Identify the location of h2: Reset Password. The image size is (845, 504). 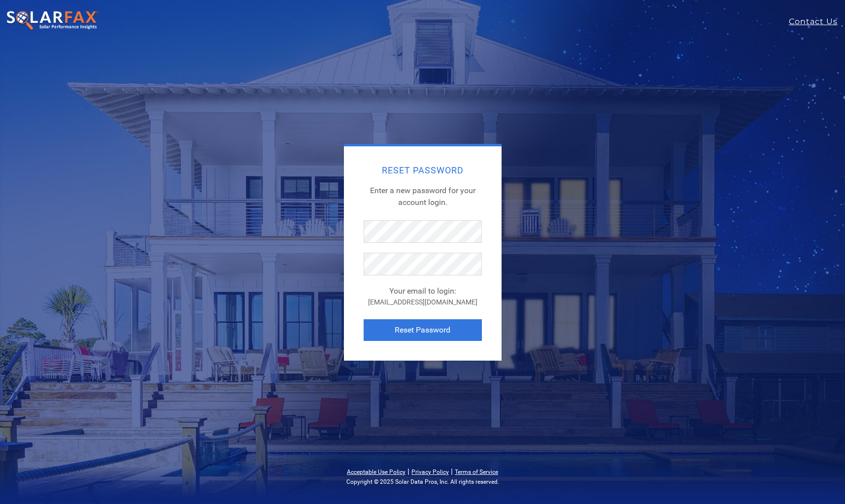
(423, 170).